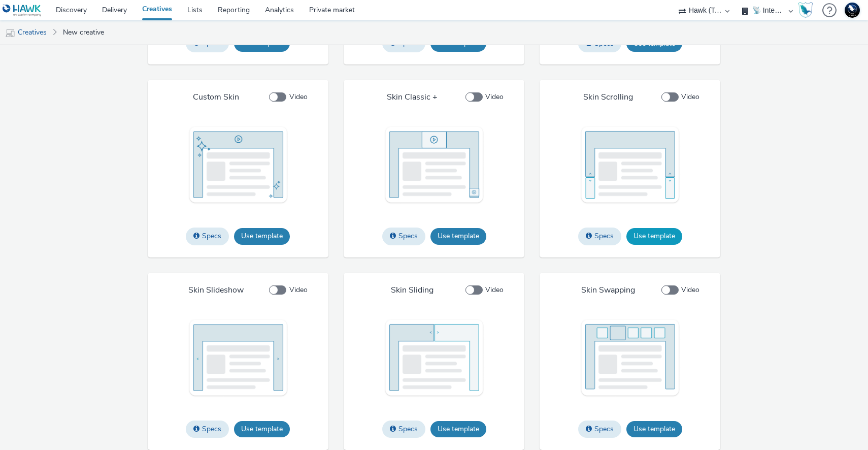 The width and height of the screenshot is (868, 450). What do you see at coordinates (412, 291) in the screenshot?
I see `h4: Skin Sliding` at bounding box center [412, 291].